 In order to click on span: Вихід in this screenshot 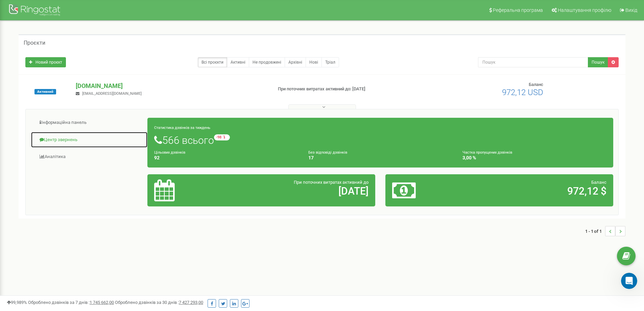, I will do `click(631, 10)`.